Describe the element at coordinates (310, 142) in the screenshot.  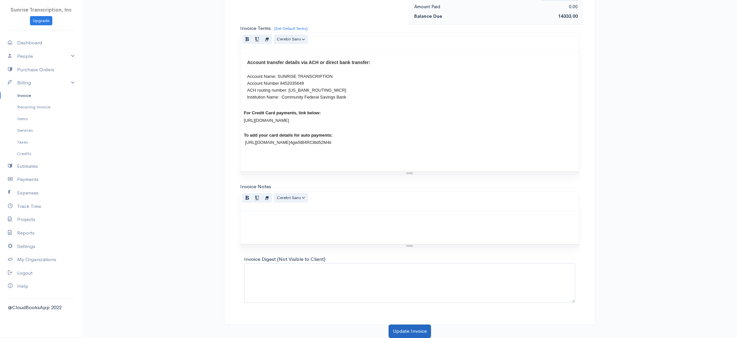
I see `a: 4gw5lB4RC8td52M4ii` at that location.